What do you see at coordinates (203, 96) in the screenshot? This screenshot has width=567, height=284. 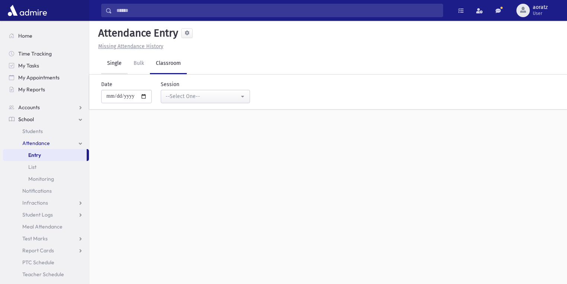 I see `div: --Select One--` at bounding box center [203, 96].